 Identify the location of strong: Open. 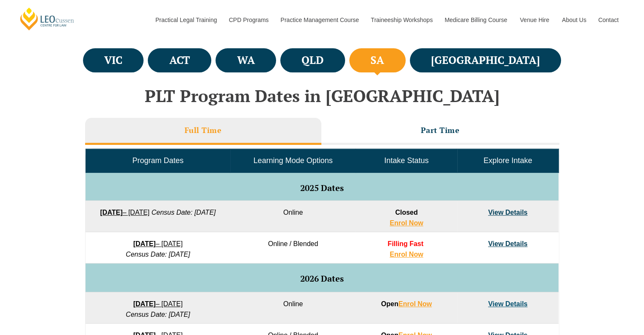
(406, 303).